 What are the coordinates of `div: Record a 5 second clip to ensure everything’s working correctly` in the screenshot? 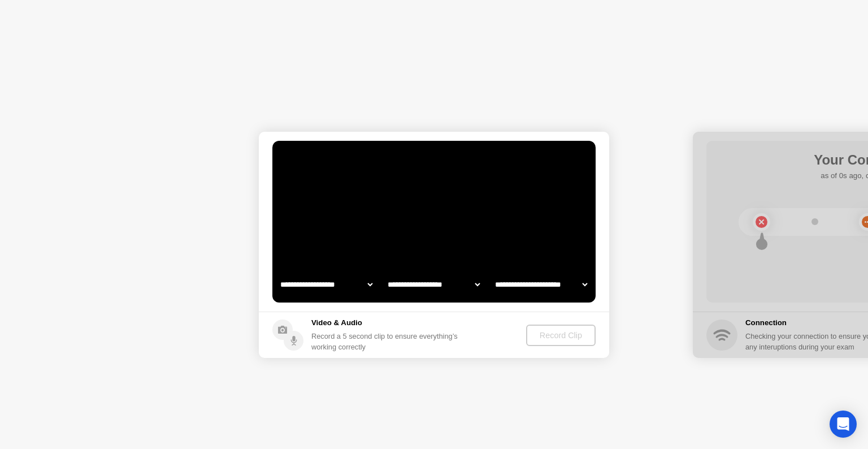 It's located at (387, 341).